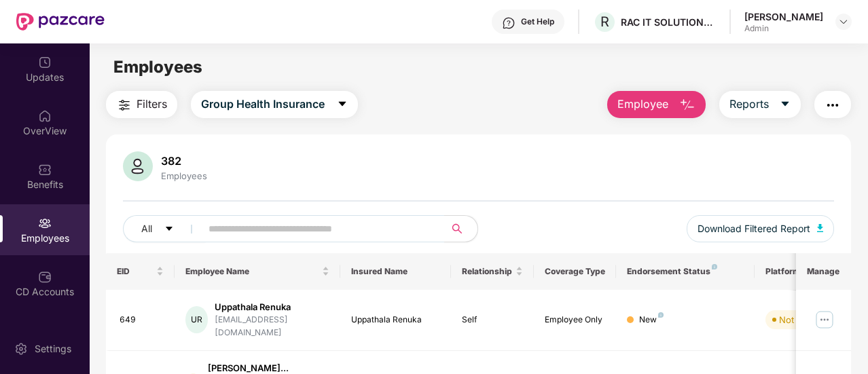  What do you see at coordinates (509, 23) in the screenshot?
I see `img: svg+xml;base64,PHN2ZyBpZD0iSGVscC0zMngzMiIgeG1sbnM9Imh0dHA6Ly93d3cudzMub3JnLzIwMDAvc3ZnIiB3aWR0aD...` at bounding box center [509, 23].